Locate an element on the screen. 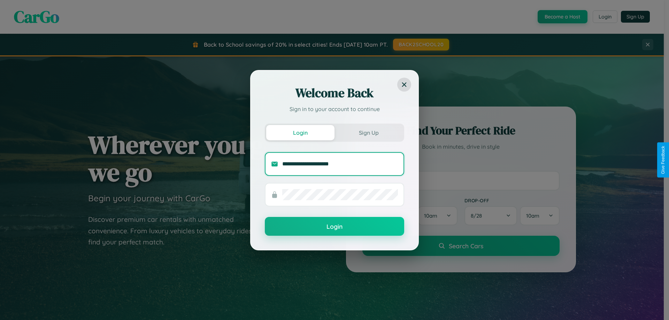  p: Sign in to your account to continue is located at coordinates (335, 109).